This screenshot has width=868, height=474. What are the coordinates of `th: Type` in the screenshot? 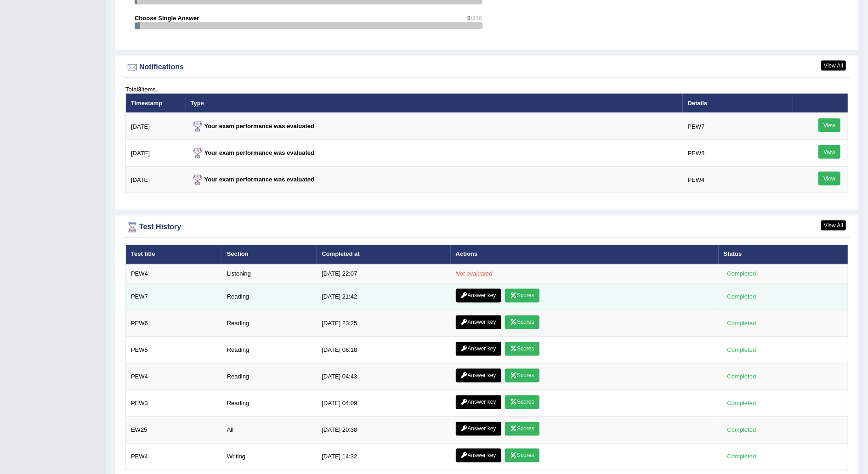 It's located at (434, 103).